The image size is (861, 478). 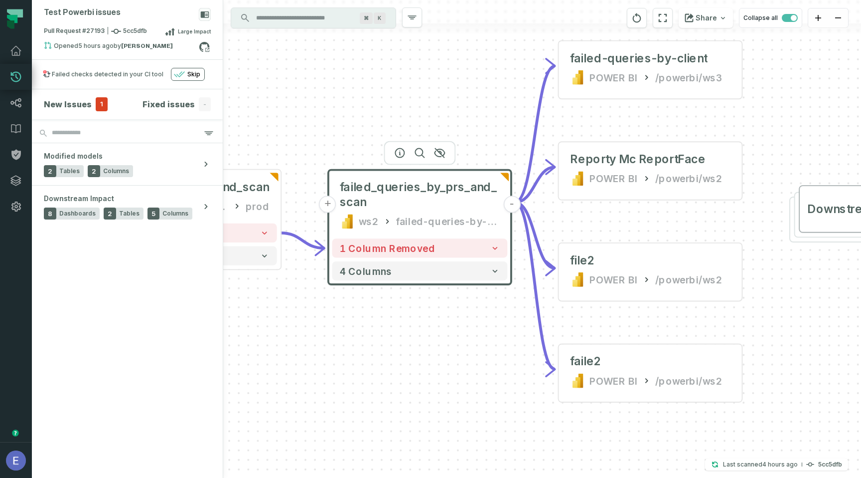 I want to click on div: /powerbi/ws3, so click(x=689, y=77).